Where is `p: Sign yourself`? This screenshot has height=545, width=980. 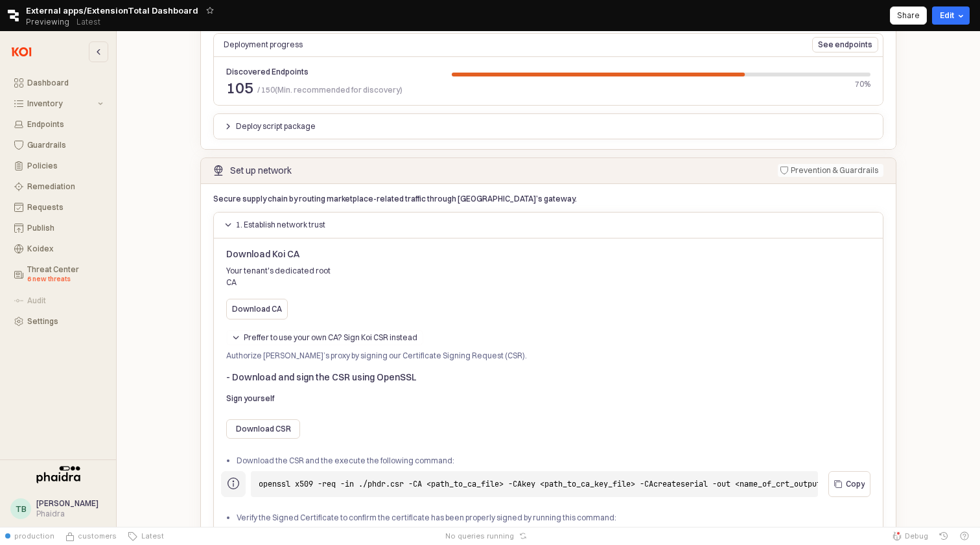
p: Sign yourself is located at coordinates (548, 399).